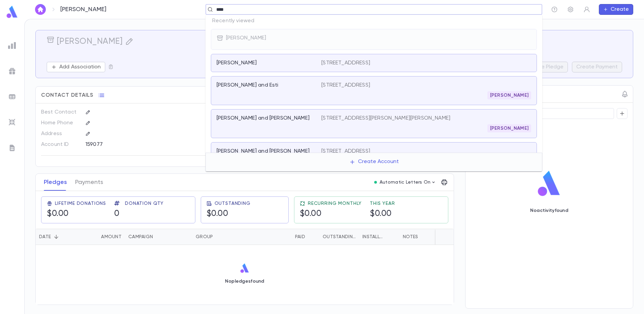 Image resolution: width=644 pixels, height=314 pixels. I want to click on p: Home Phone, so click(60, 123).